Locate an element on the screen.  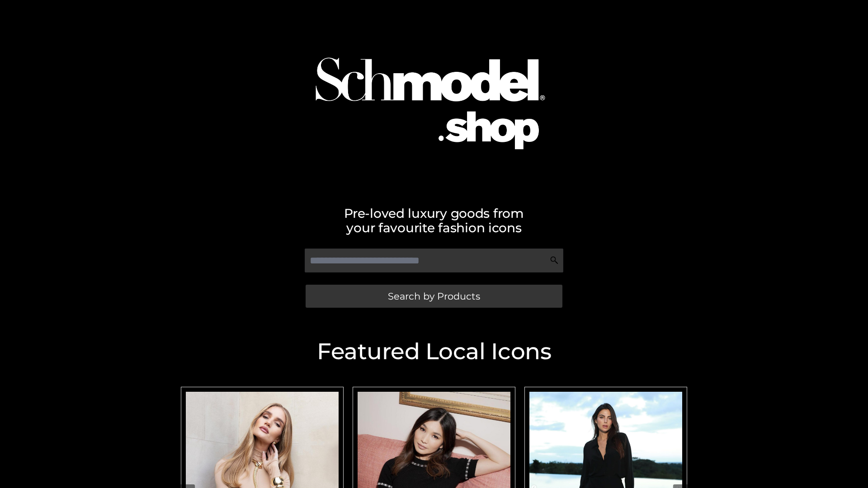
h2: Pre-loved luxury goods from your favourite fashion icons is located at coordinates (434, 221).